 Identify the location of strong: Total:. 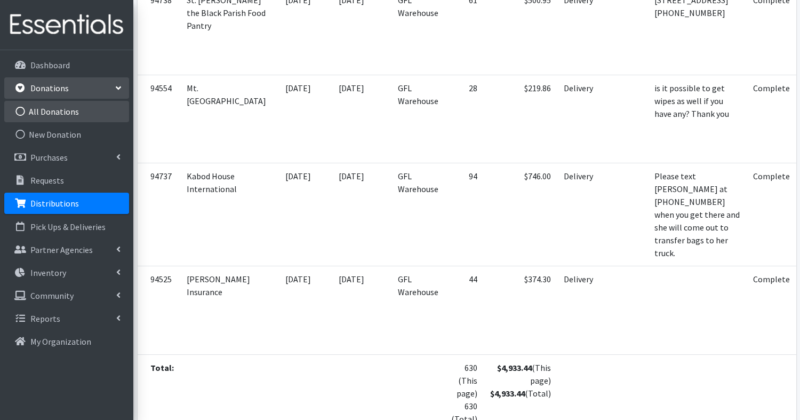
(162, 367).